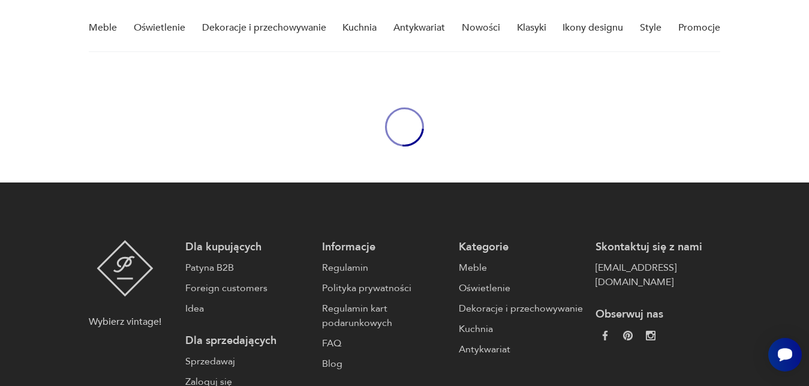  What do you see at coordinates (248, 268) in the screenshot?
I see `a: Patyna B2B` at bounding box center [248, 268].